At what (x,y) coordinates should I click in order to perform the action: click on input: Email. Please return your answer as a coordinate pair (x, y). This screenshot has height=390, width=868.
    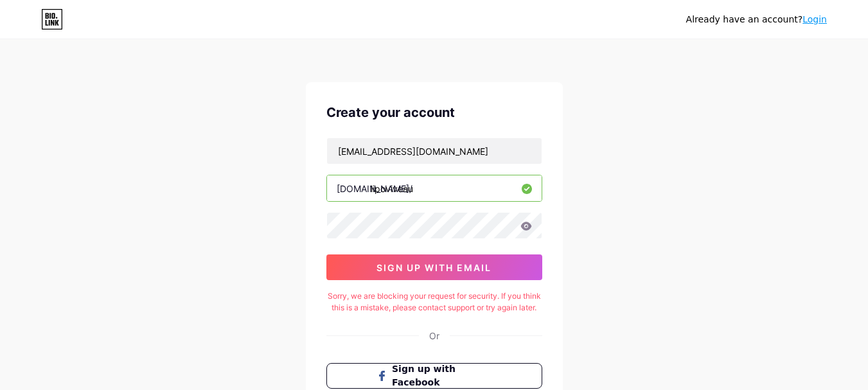
    Looking at the image, I should click on (434, 151).